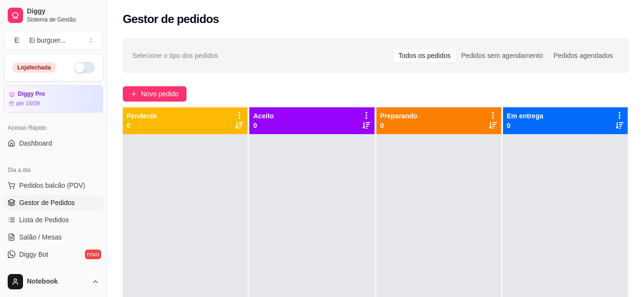 This screenshot has width=644, height=297. Describe the element at coordinates (63, 20) in the screenshot. I see `span: Sistema de Gestão` at that location.